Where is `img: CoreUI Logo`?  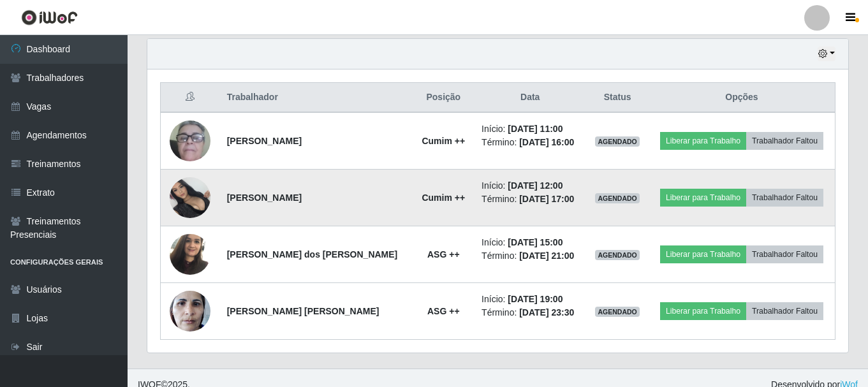 img: CoreUI Logo is located at coordinates (49, 17).